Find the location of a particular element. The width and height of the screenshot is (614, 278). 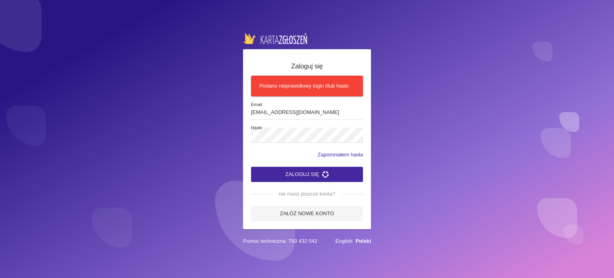

img: logo-karta.png is located at coordinates (275, 38).